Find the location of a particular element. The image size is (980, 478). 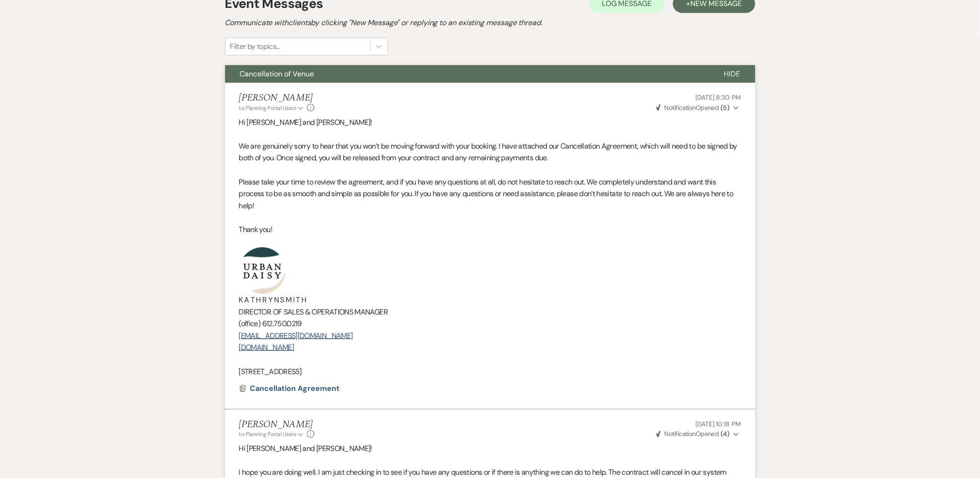

h2: Communicate with clients by clicking "New Message" or replying to an existing message thread. is located at coordinates (490, 23).